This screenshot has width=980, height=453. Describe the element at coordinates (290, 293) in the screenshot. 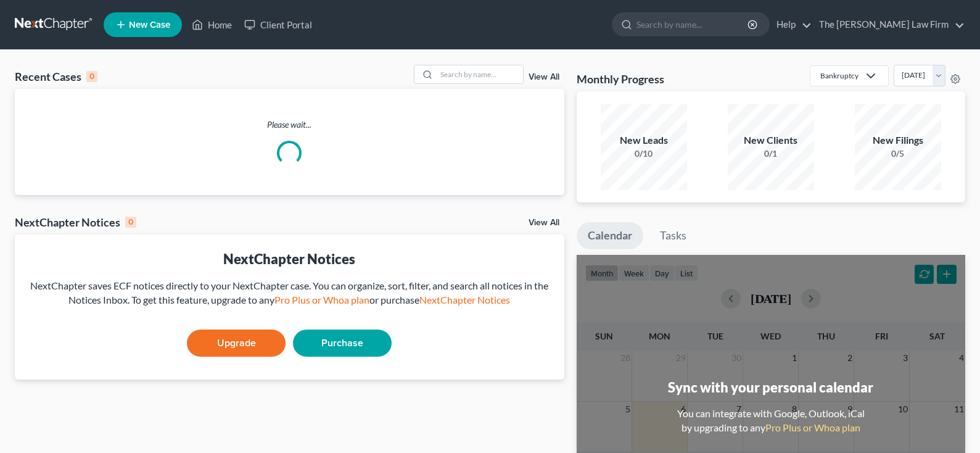

I see `div: NextChapter saves ECF notices directly to your NextChapter case. You can organize, sort, filter, ...` at that location.